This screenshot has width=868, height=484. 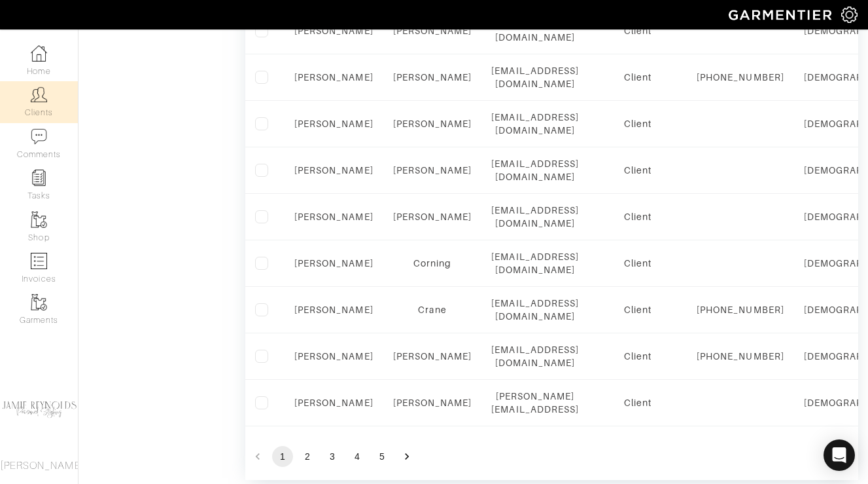 What do you see at coordinates (432, 310) in the screenshot?
I see `a: Crane` at bounding box center [432, 310].